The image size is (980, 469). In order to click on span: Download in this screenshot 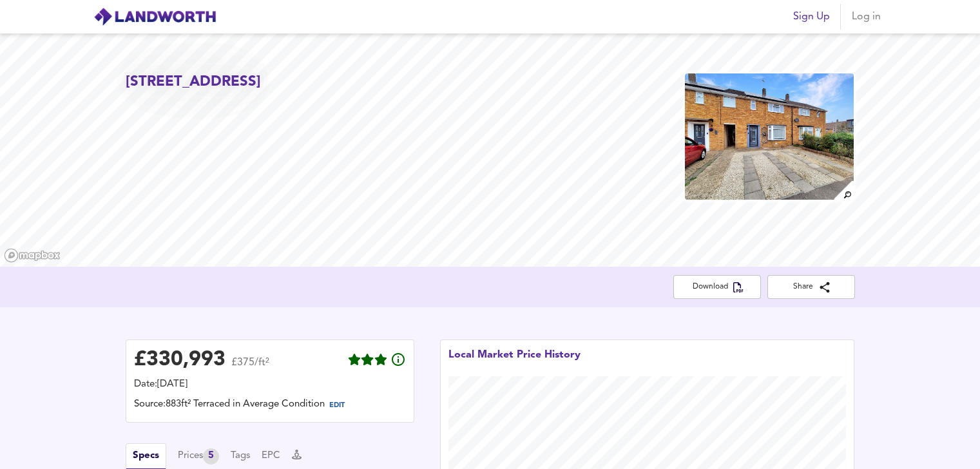, I will do `click(717, 287)`.